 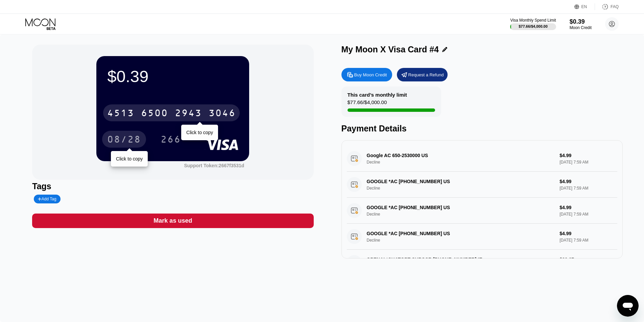 What do you see at coordinates (214, 165) in the screenshot?
I see `div: Support Token:2667f3531d` at bounding box center [214, 165].